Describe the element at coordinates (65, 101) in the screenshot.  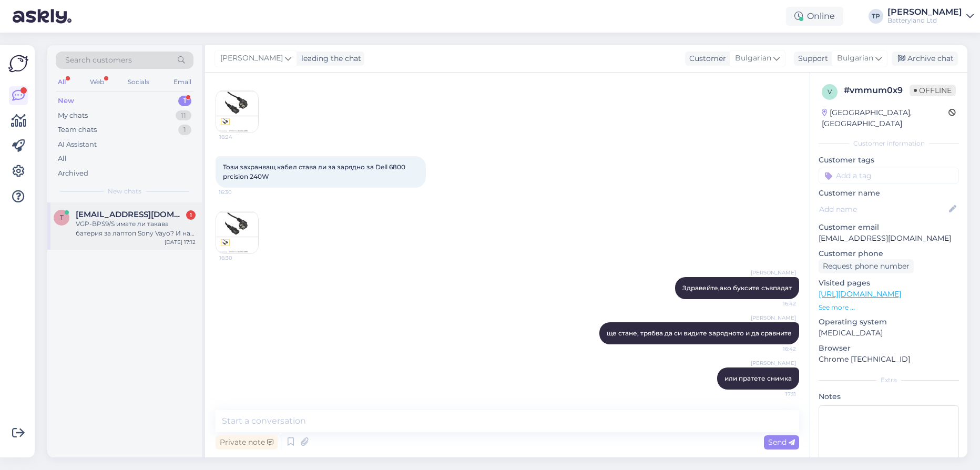
I see `div: New` at that location.